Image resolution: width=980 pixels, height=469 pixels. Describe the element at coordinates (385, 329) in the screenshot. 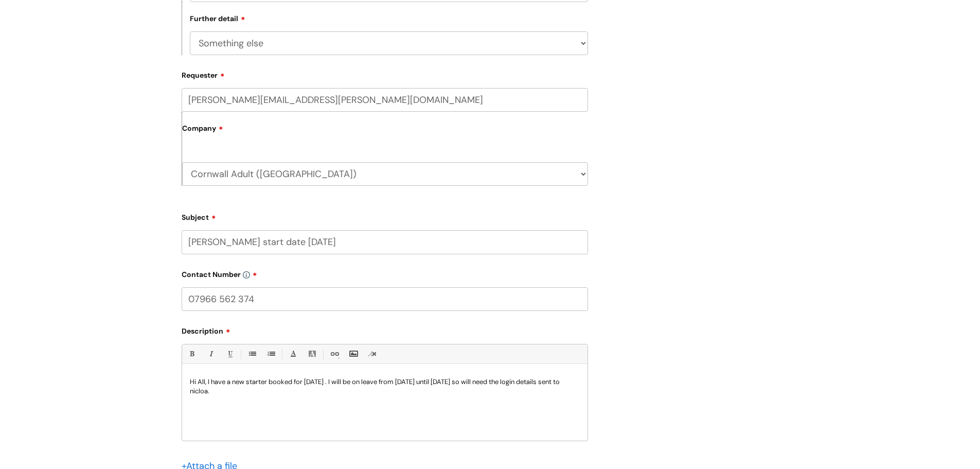

I see `label: Description` at that location.